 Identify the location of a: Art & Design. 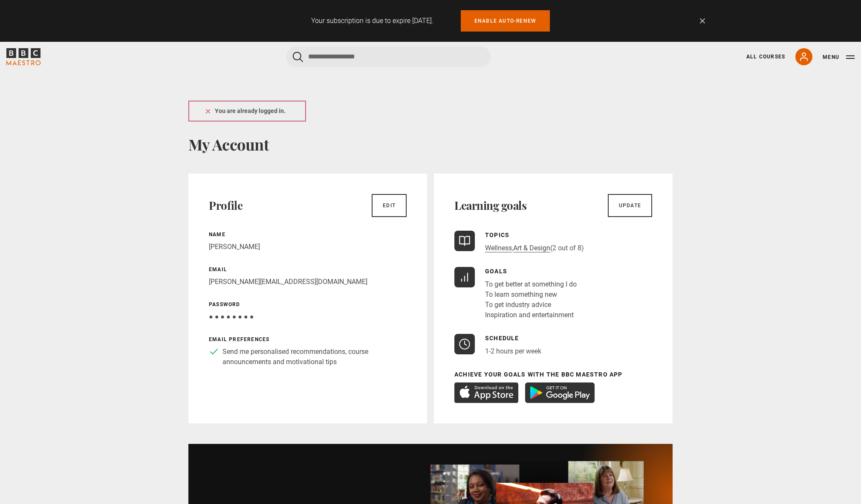
(532, 248).